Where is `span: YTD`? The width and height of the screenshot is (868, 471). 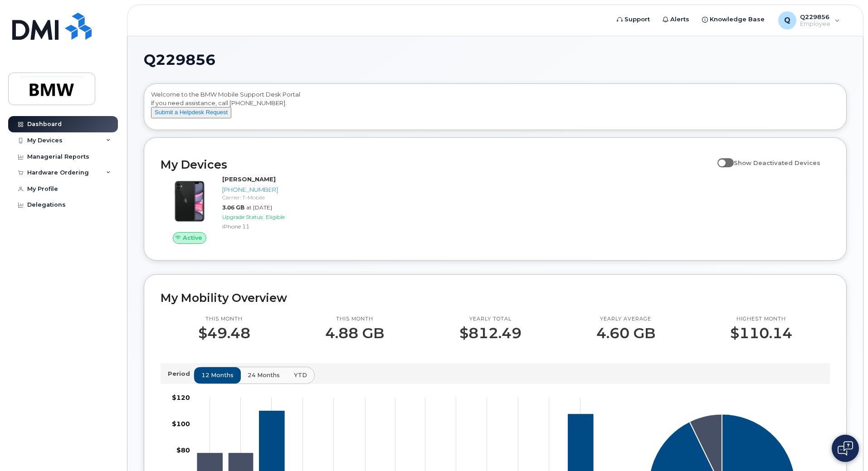
span: YTD is located at coordinates (300, 375).